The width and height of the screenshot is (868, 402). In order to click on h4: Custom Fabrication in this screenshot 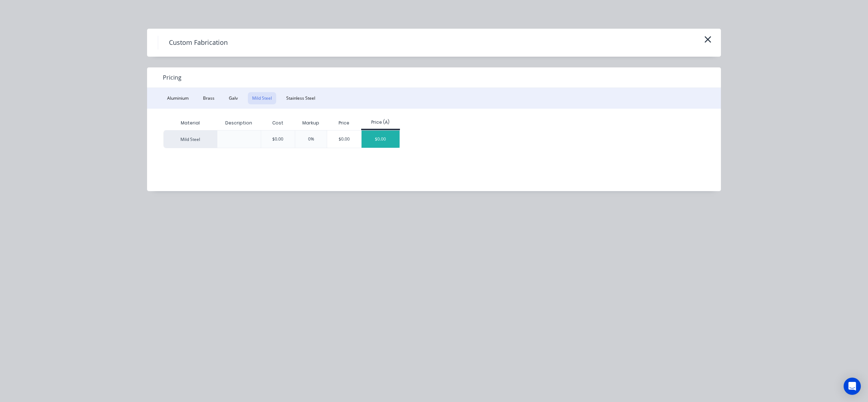, I will do `click(198, 43)`.